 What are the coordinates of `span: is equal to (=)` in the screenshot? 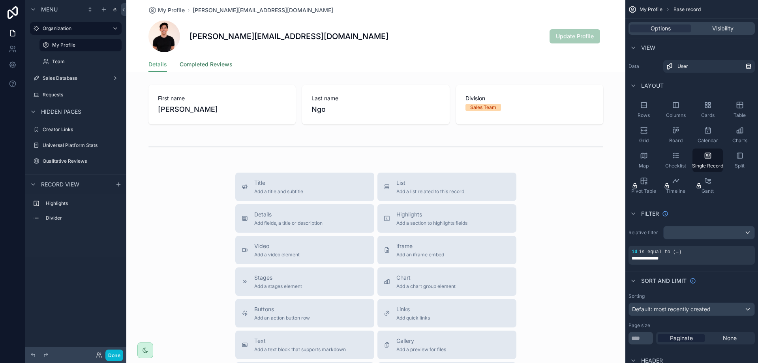 It's located at (660, 252).